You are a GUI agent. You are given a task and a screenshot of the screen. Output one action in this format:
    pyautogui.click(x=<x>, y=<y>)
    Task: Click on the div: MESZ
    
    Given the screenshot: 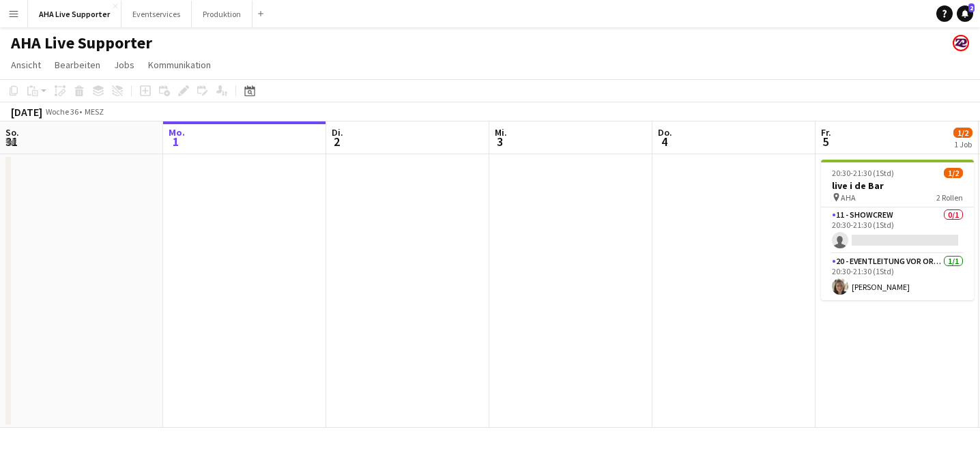 What is the action you would take?
    pyautogui.click(x=94, y=111)
    